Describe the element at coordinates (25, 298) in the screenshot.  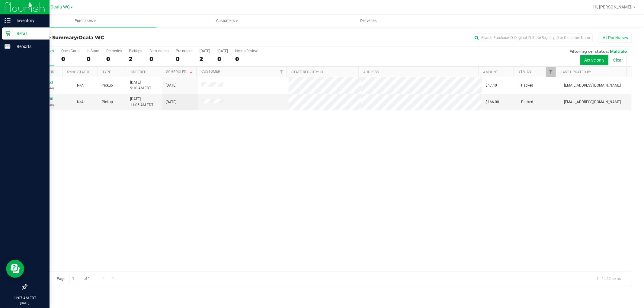
I see `p: 11:07 AM EDT` at that location.